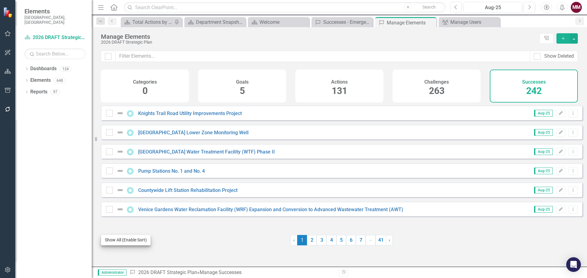 This screenshot has width=587, height=278. I want to click on button: Search, so click(429, 7).